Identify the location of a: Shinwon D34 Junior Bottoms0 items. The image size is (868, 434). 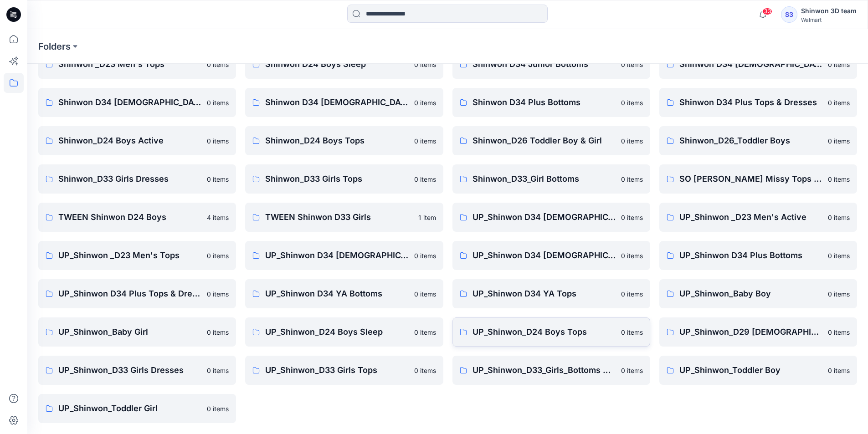
(552, 64).